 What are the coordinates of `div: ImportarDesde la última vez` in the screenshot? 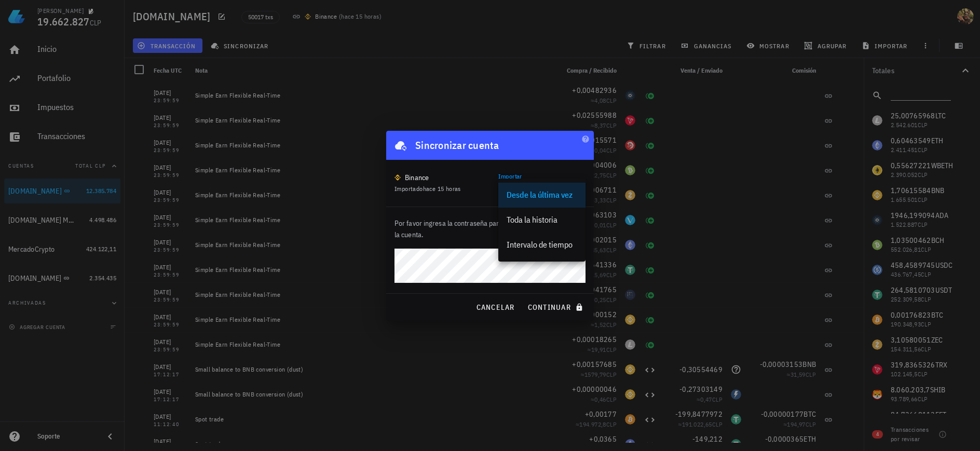 It's located at (542, 188).